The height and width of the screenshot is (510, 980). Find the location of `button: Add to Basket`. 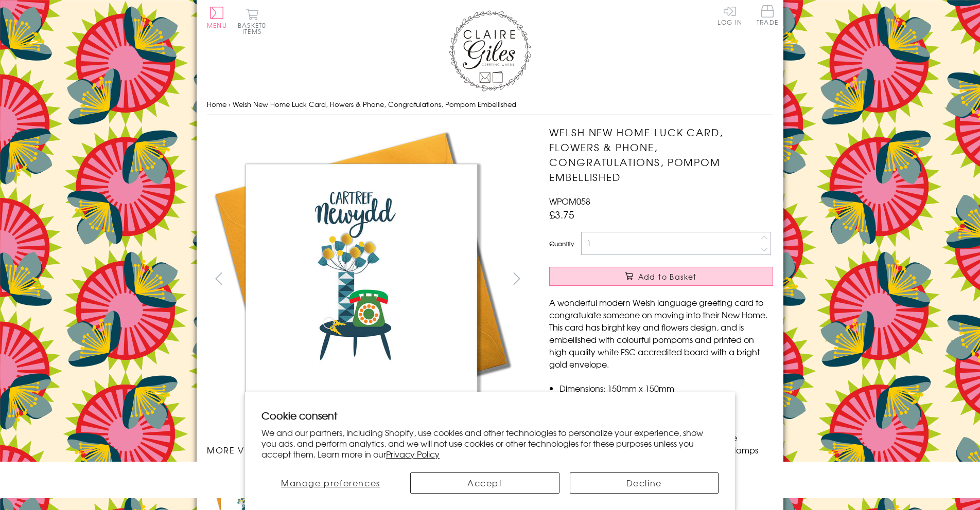

button: Add to Basket is located at coordinates (661, 276).